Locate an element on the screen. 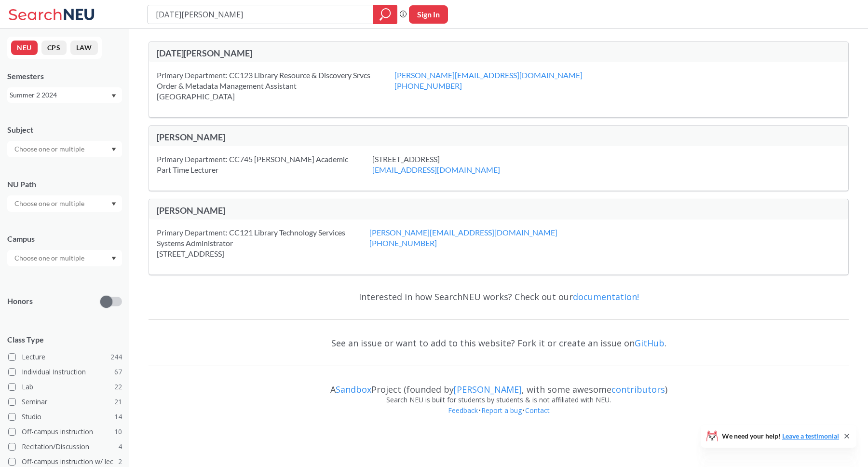  div: Semesters is located at coordinates (65, 76).